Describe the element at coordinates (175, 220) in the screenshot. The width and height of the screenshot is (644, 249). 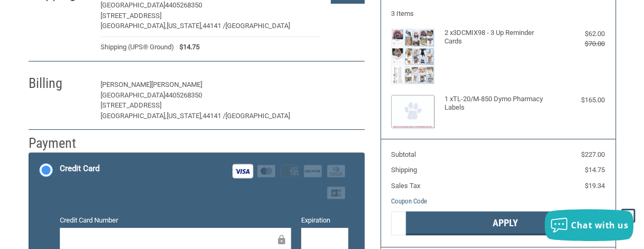
I see `label: Credit Card Number` at that location.